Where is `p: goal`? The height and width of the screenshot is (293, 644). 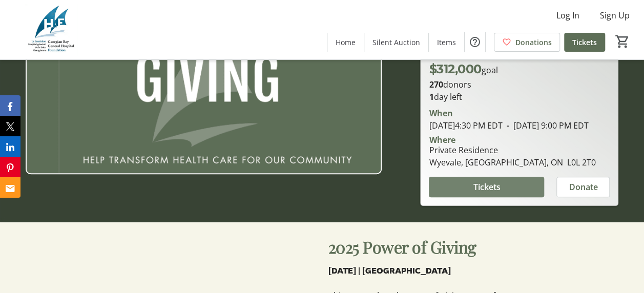
p: goal is located at coordinates (464, 69).